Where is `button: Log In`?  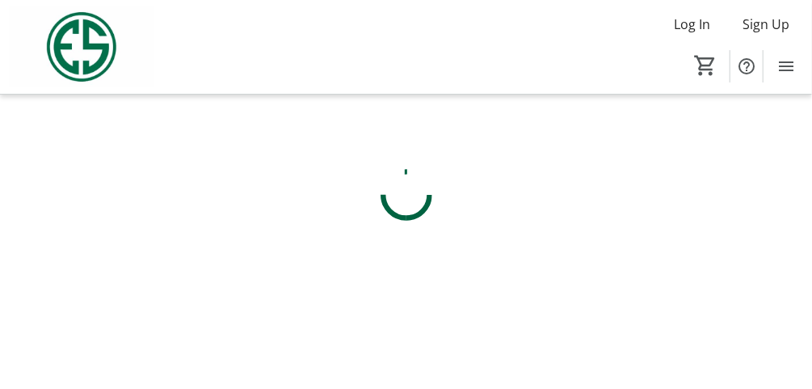 button: Log In is located at coordinates (692, 24).